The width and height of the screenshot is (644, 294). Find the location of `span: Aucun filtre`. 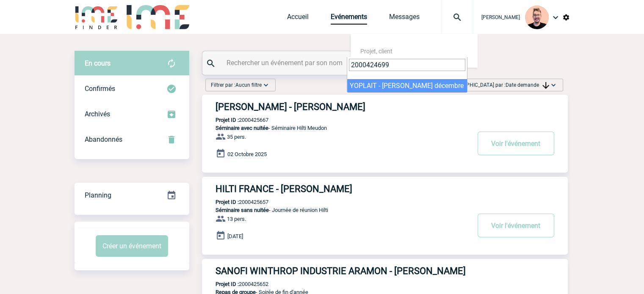

span: Aucun filtre is located at coordinates (248, 85).